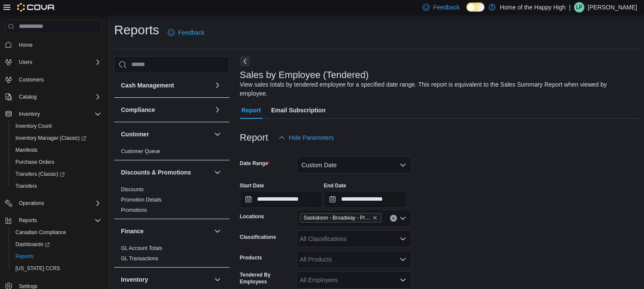 Image resolution: width=644 pixels, height=289 pixels. I want to click on span: Washington CCRS, so click(56, 269).